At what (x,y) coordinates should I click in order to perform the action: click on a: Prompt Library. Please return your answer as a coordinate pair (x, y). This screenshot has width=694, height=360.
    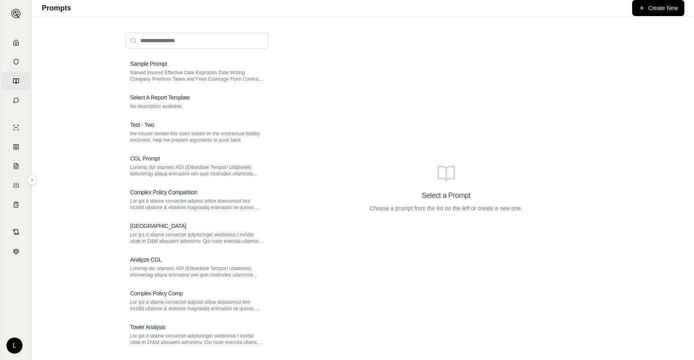
    Looking at the image, I should click on (16, 81).